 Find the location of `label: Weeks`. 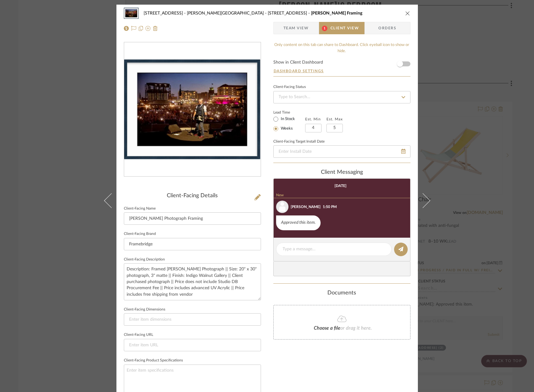

label: Weeks is located at coordinates (286, 129).